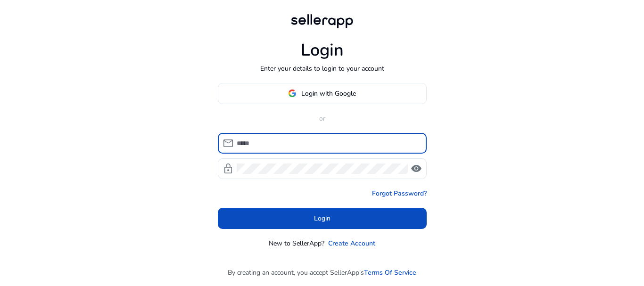 The width and height of the screenshot is (644, 286). What do you see at coordinates (296, 243) in the screenshot?
I see `p: New to SellerApp?` at bounding box center [296, 243].